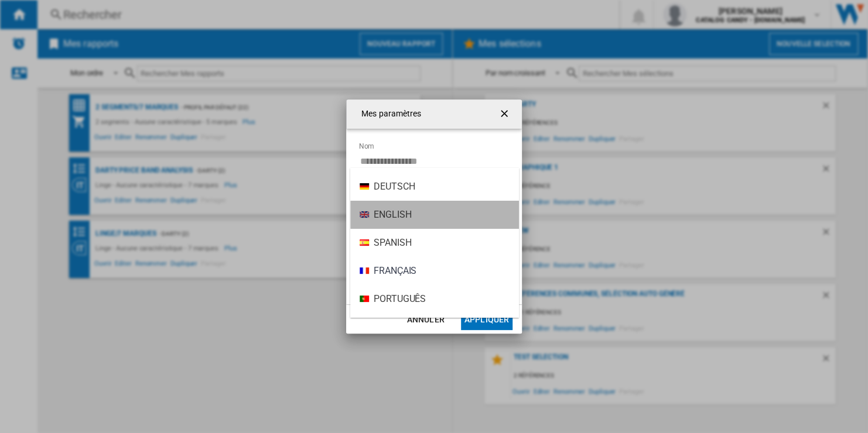  Describe the element at coordinates (400, 300) in the screenshot. I see `span: Português` at that location.